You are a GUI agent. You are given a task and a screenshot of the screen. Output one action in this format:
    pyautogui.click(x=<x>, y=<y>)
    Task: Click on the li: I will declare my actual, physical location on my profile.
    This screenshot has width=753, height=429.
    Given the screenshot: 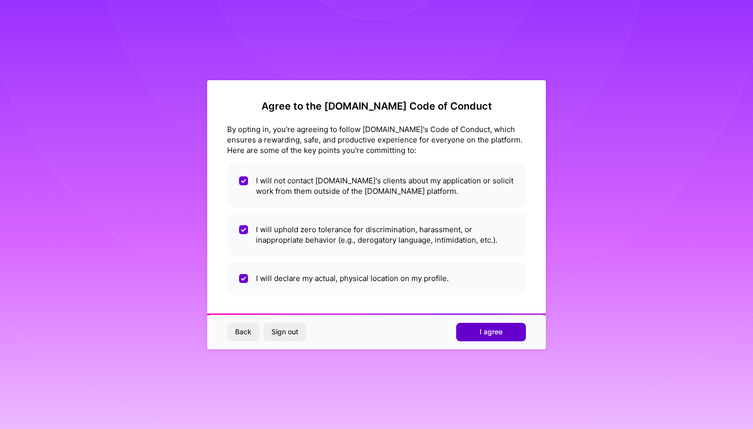 What is the action you would take?
    pyautogui.click(x=377, y=278)
    